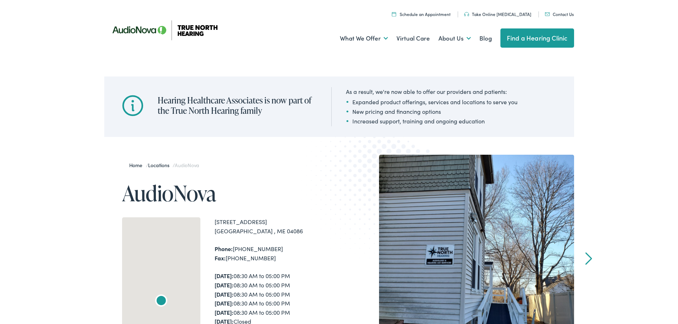 Image resolution: width=678 pixels, height=324 pixels. What do you see at coordinates (537, 38) in the screenshot?
I see `a: Find a Hearing Clinic` at bounding box center [537, 38].